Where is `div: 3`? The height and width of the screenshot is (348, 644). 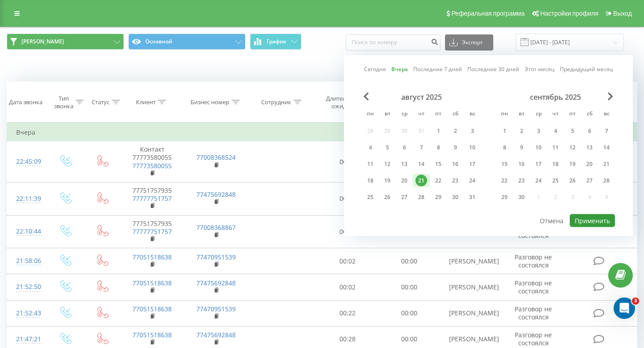
div: 3 is located at coordinates (472, 131).